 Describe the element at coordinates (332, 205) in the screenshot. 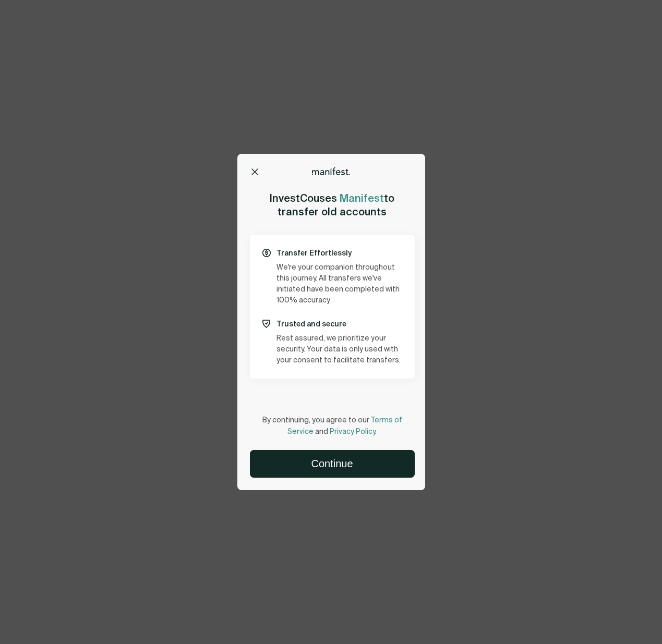

I see `h2: uses to transfer old accounts` at that location.